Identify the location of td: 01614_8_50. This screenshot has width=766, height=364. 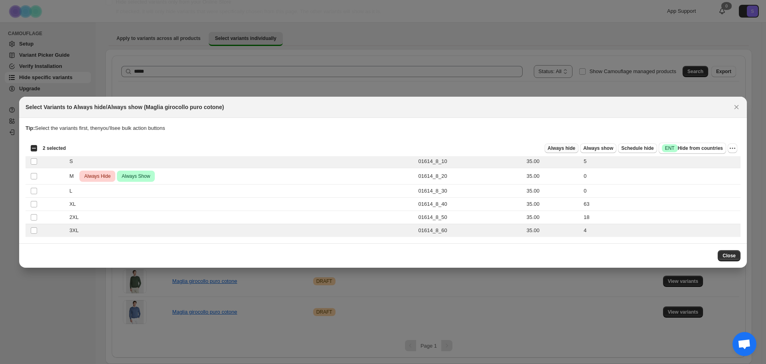
(470, 217).